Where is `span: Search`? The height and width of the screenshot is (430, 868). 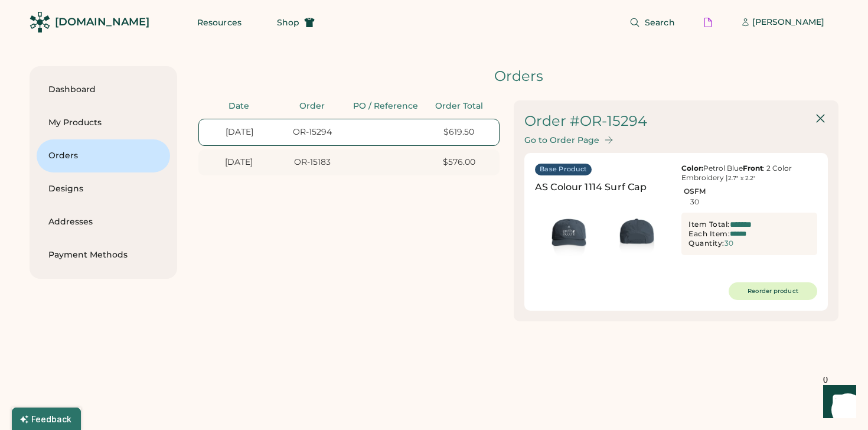 span: Search is located at coordinates (659, 23).